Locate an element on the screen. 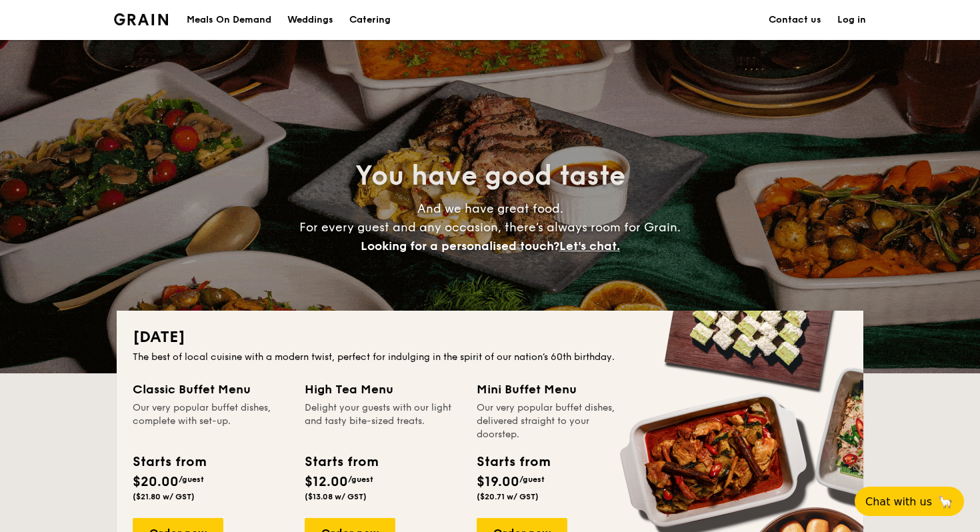 The height and width of the screenshot is (532, 980). span: Chat with us is located at coordinates (898, 501).